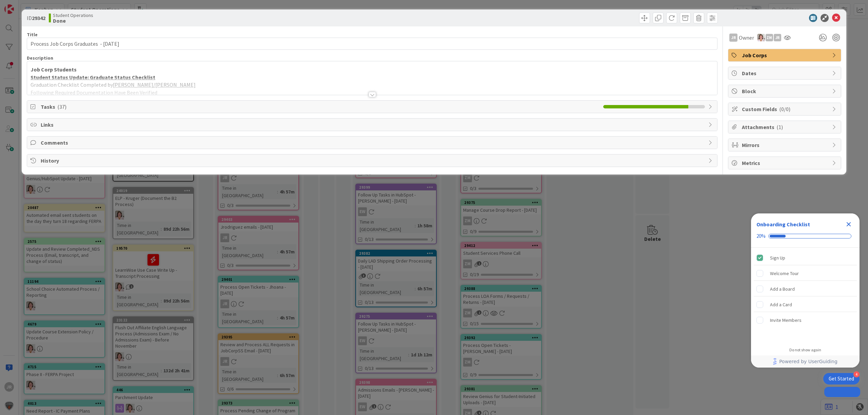 The width and height of the screenshot is (868, 415). Describe the element at coordinates (781, 305) in the screenshot. I see `div: Add a Card` at that location.